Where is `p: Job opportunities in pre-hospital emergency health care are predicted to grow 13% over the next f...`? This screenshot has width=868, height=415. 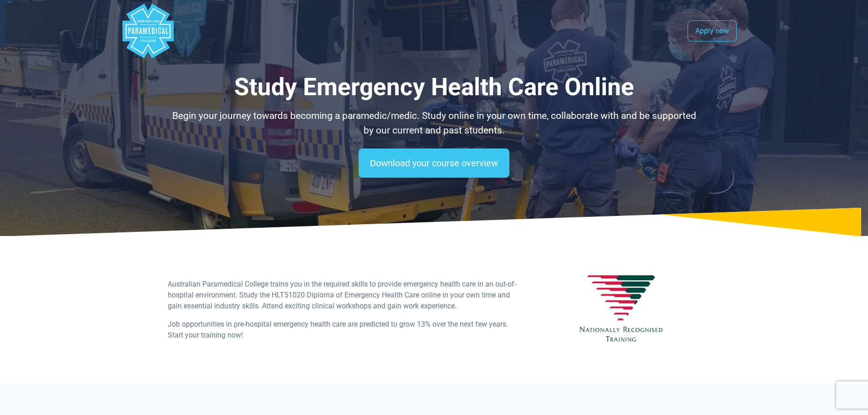 p: Job opportunities in pre-hospital emergency health care are predicted to grow 13% over the next f... is located at coordinates (344, 330).